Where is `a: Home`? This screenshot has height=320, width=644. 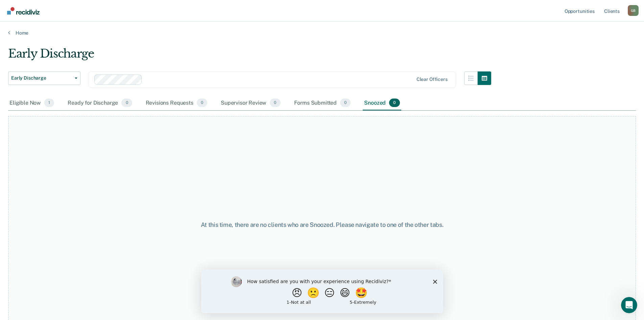
a: Home is located at coordinates (322, 33).